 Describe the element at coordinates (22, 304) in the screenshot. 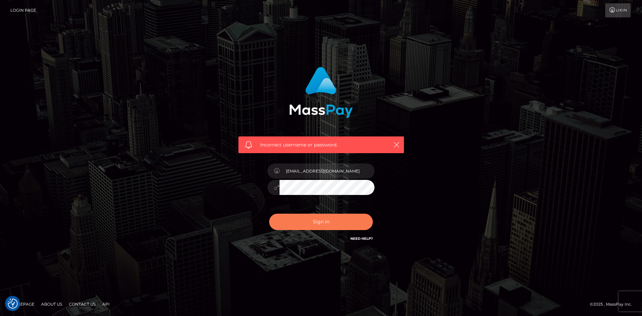

I see `a: Homepage` at that location.